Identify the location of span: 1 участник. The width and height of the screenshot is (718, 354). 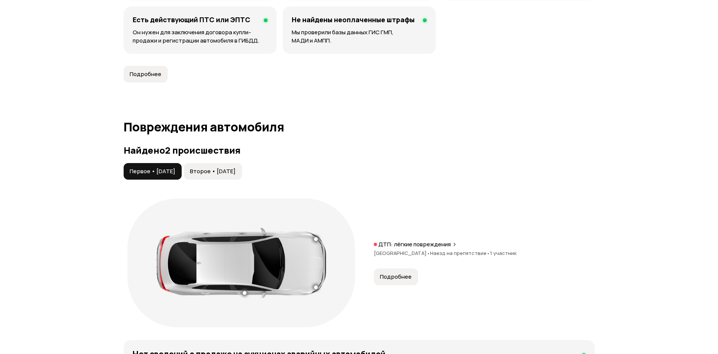
(503, 253).